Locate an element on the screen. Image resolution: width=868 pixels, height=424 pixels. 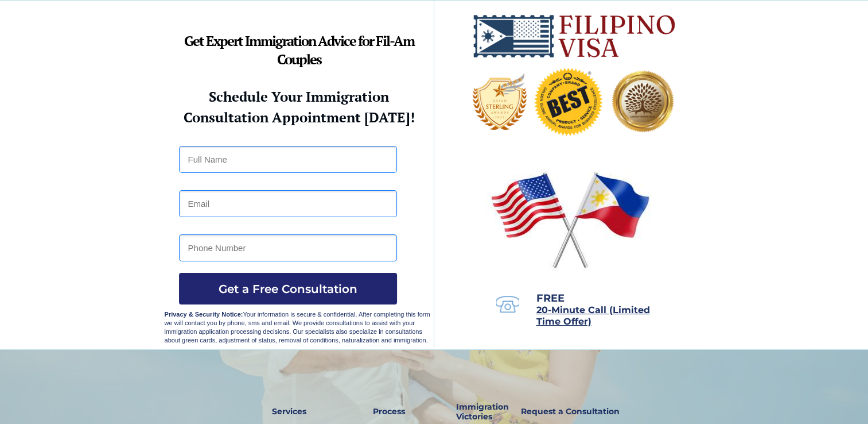
a: 20-Minute Call (Limited Time Offer) is located at coordinates (593, 316).